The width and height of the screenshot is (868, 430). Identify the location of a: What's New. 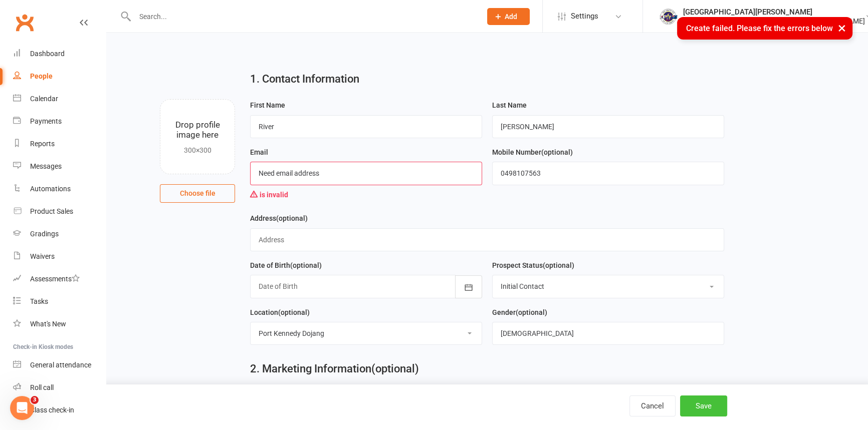
(59, 324).